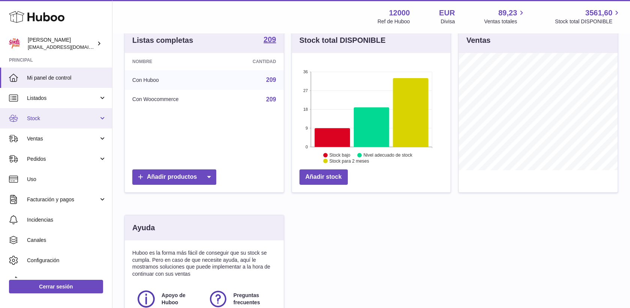  What do you see at coordinates (63, 98) in the screenshot?
I see `span: Listados` at bounding box center [63, 98].